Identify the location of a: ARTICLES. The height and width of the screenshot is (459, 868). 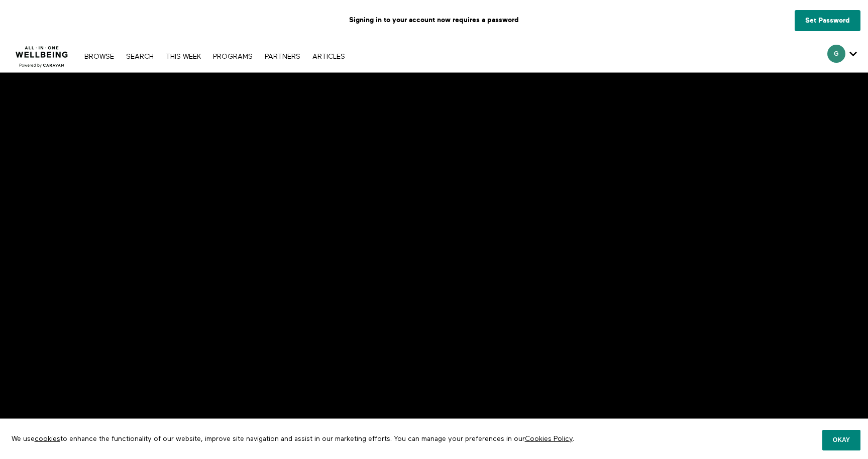
(329, 57).